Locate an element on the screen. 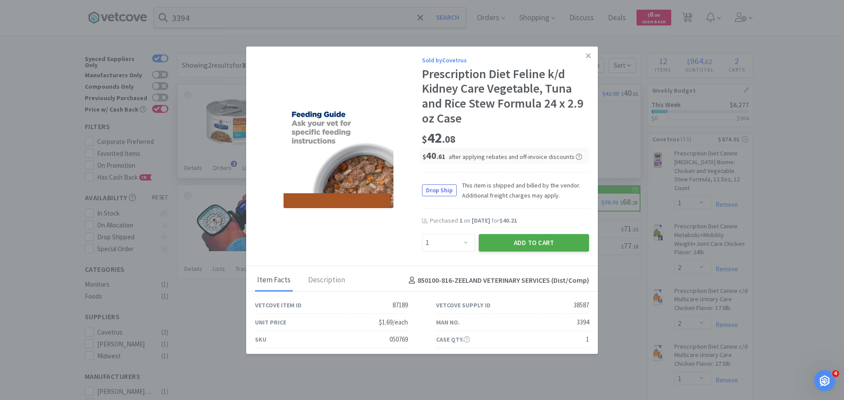 The width and height of the screenshot is (844, 400). div: Case Qty. is located at coordinates (453, 340).